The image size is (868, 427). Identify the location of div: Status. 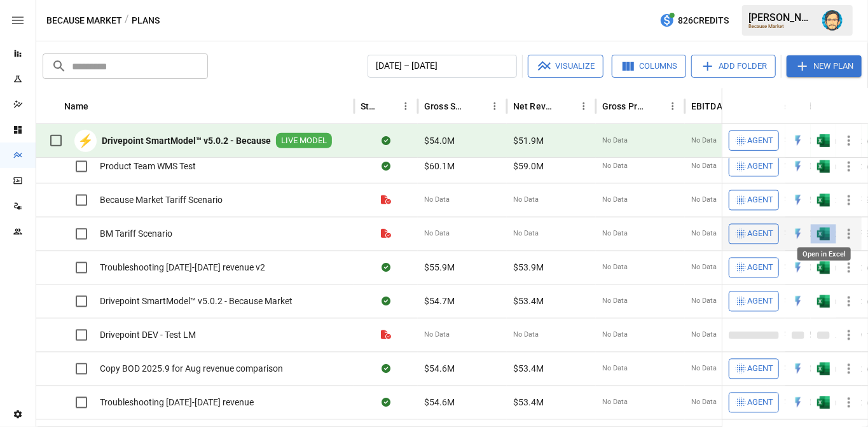
(369, 106).